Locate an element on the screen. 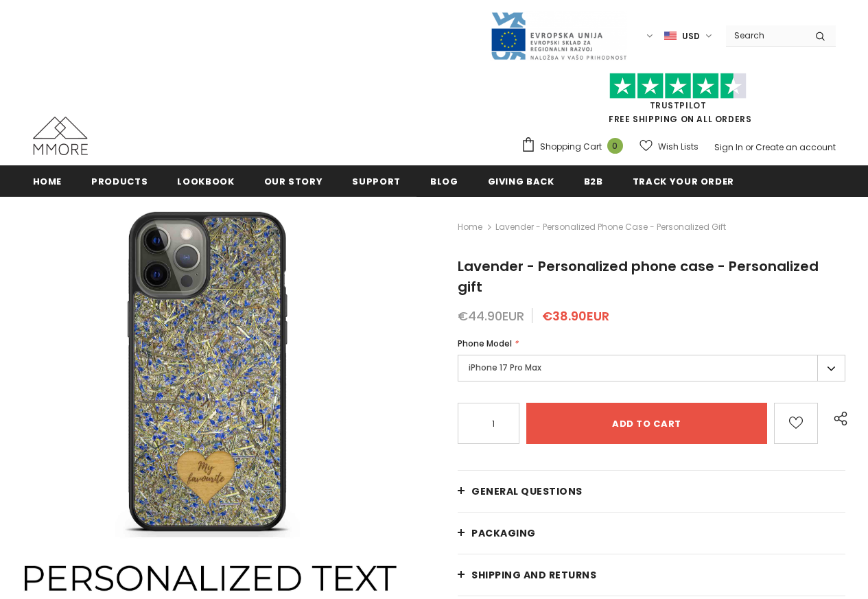 This screenshot has width=868, height=599. span: Track your order is located at coordinates (683, 181).